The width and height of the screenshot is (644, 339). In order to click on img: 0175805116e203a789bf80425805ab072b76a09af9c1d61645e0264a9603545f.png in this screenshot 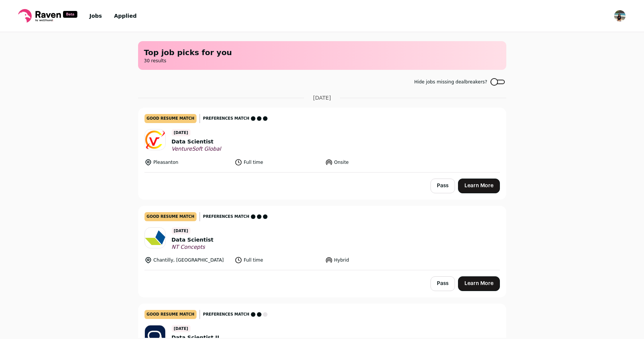, I will do `click(155, 238)`.